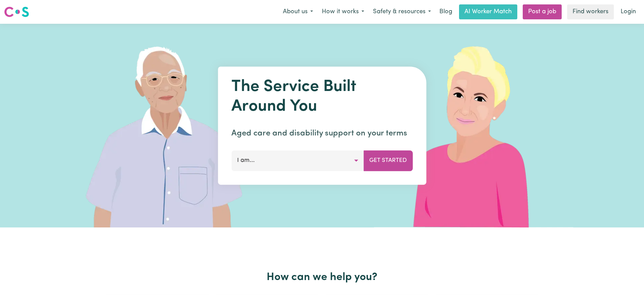 The image size is (644, 295). What do you see at coordinates (322, 97) in the screenshot?
I see `h1: The Service Built Around You` at bounding box center [322, 97].